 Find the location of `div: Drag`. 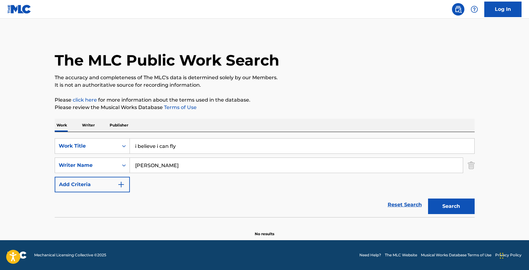

div: Drag is located at coordinates (501, 255).